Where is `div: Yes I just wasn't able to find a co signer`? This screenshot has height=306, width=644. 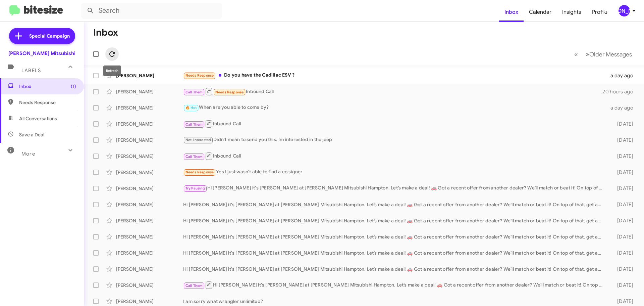
div: Yes I just wasn't able to find a co signer is located at coordinates (395, 172).